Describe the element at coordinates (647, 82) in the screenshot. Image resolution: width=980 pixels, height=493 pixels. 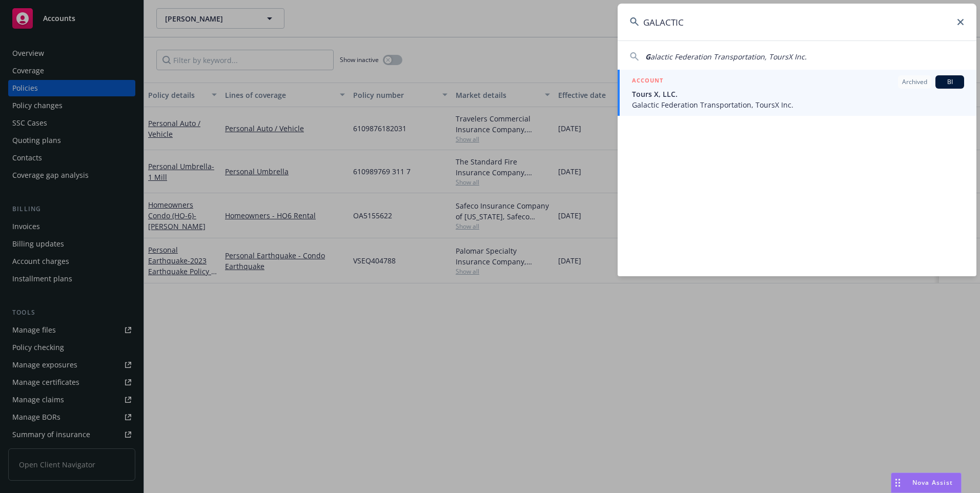
I see `h5: ACCOUNT` at that location.